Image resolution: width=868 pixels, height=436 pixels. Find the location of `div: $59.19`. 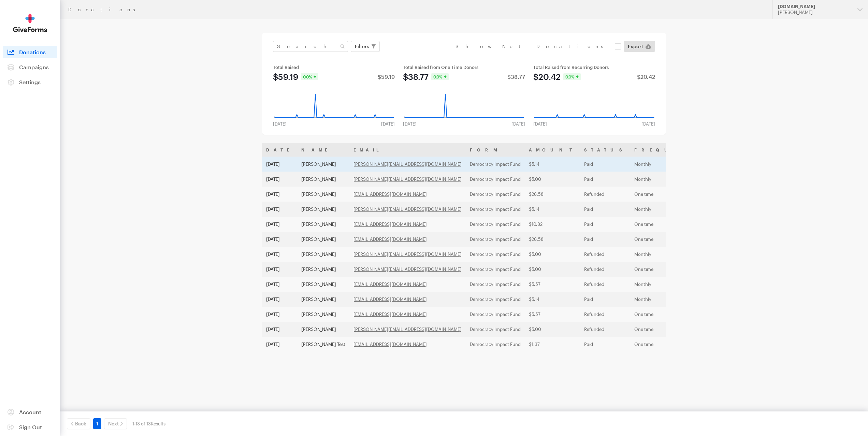

div: $59.19 is located at coordinates (285, 77).